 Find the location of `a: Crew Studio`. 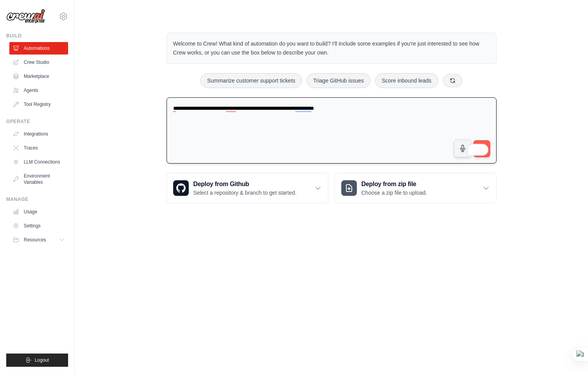

a: Crew Studio is located at coordinates (39, 62).